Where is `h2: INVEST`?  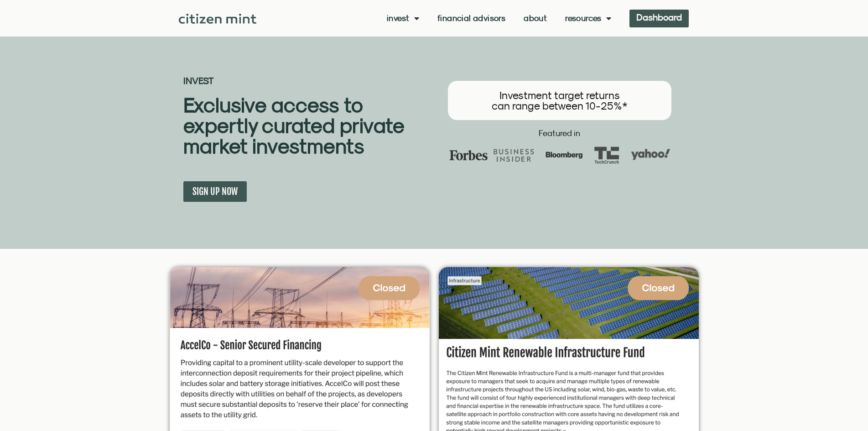
h2: INVEST is located at coordinates (309, 81).